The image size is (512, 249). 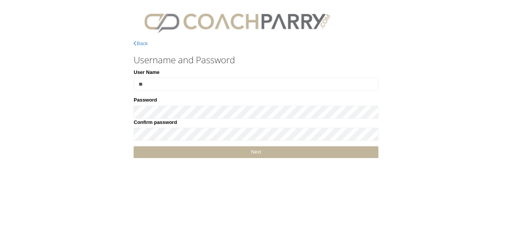 I want to click on img: CPlogo.png, so click(x=237, y=22).